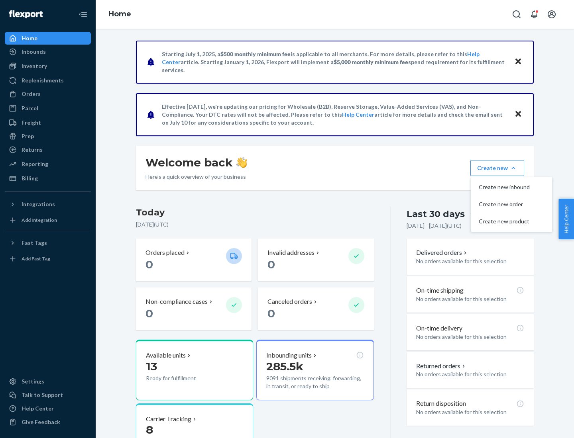 The height and width of the screenshot is (438, 574). What do you see at coordinates (29, 179) in the screenshot?
I see `div: Billing` at bounding box center [29, 179].